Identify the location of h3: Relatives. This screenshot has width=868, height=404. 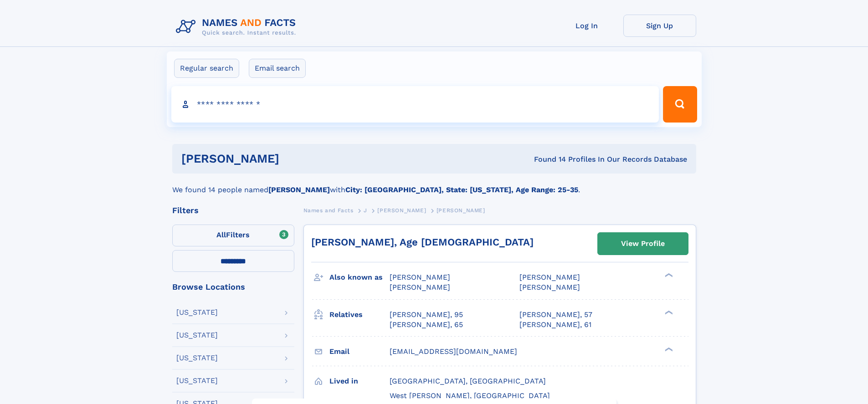
(360, 314).